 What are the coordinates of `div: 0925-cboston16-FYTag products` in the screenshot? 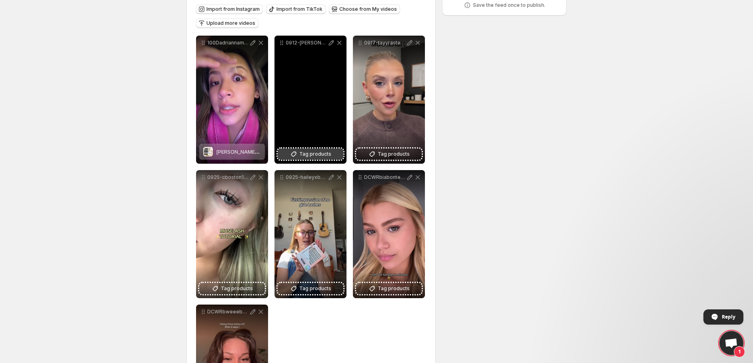 It's located at (232, 234).